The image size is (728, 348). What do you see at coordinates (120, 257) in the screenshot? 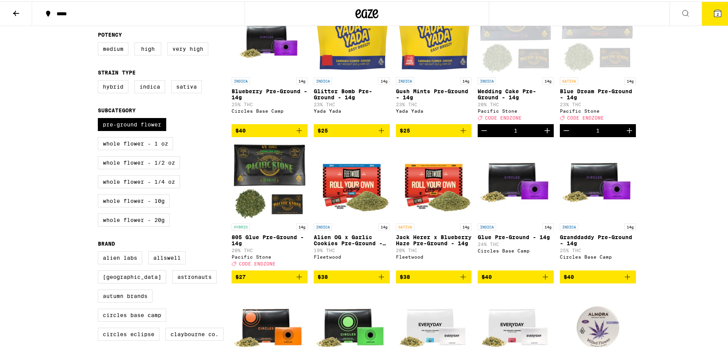
I see `label: Alien Labs` at bounding box center [120, 257].